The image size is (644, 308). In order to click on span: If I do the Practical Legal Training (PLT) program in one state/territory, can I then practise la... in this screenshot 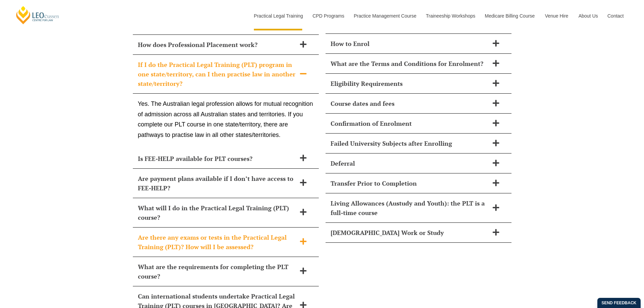, I will do `click(217, 74)`.